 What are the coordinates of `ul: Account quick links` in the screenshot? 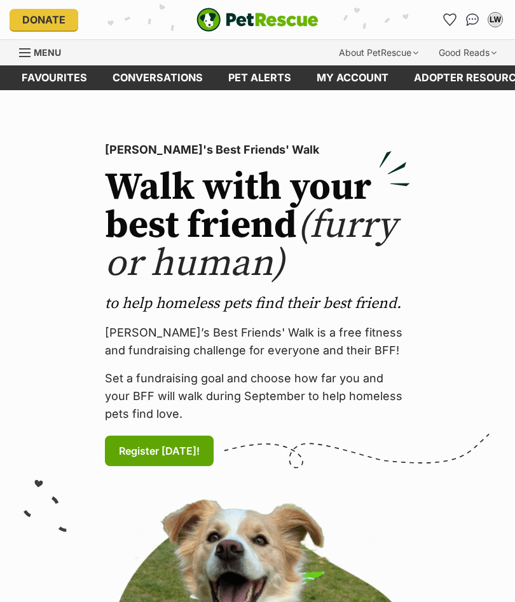 It's located at (472, 20).